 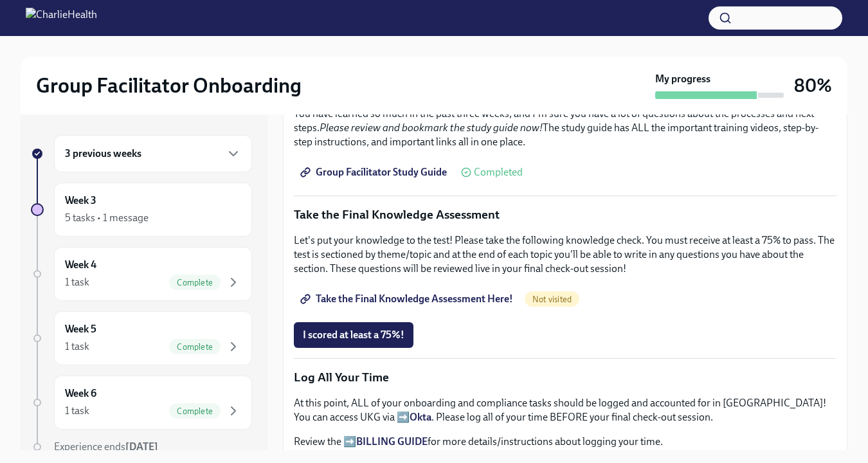 I want to click on h3: 80%, so click(x=813, y=85).